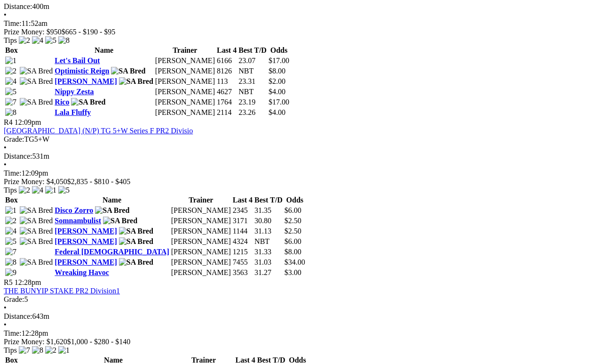  I want to click on div: 5, so click(301, 300).